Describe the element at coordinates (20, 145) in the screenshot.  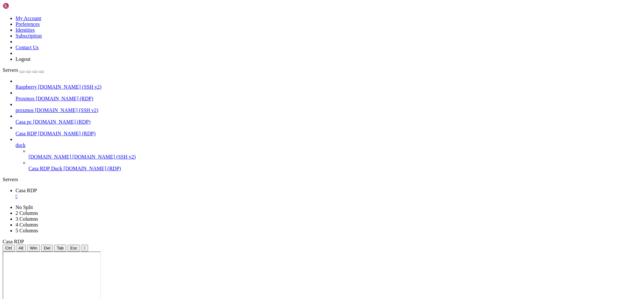
I see `span: duck` at that location.